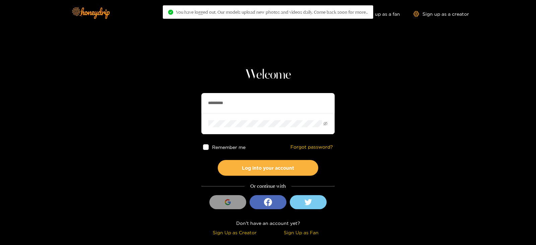 This screenshot has width=536, height=245. What do you see at coordinates (312, 147) in the screenshot?
I see `a: Forgot password?` at bounding box center [312, 147].